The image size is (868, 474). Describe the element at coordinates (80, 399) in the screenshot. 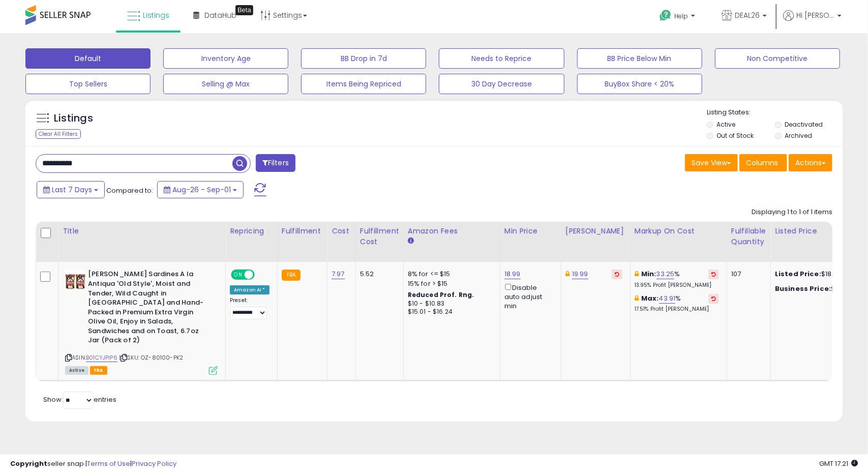

I see `span: Show: entries` at that location.